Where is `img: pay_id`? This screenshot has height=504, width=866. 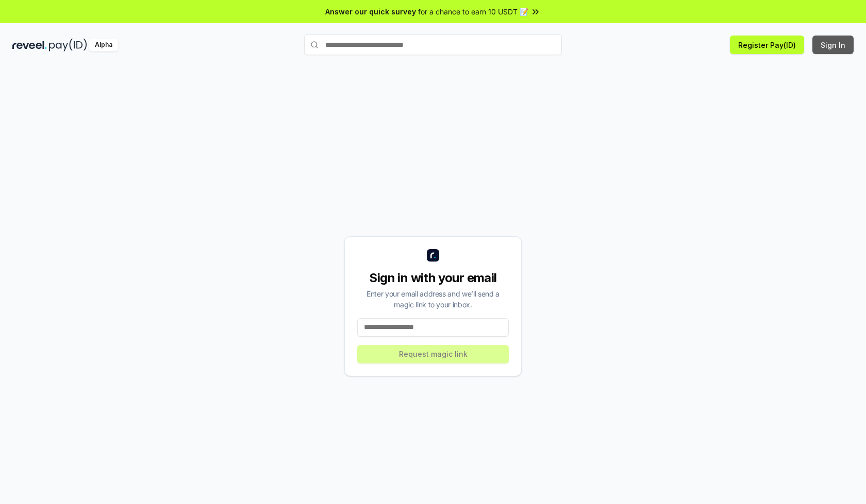 img: pay_id is located at coordinates (68, 45).